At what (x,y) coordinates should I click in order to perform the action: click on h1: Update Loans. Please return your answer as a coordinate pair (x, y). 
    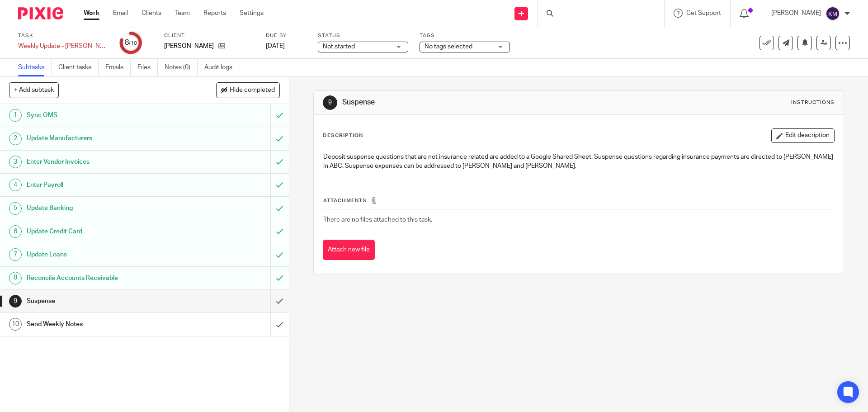
    Looking at the image, I should click on (105, 255).